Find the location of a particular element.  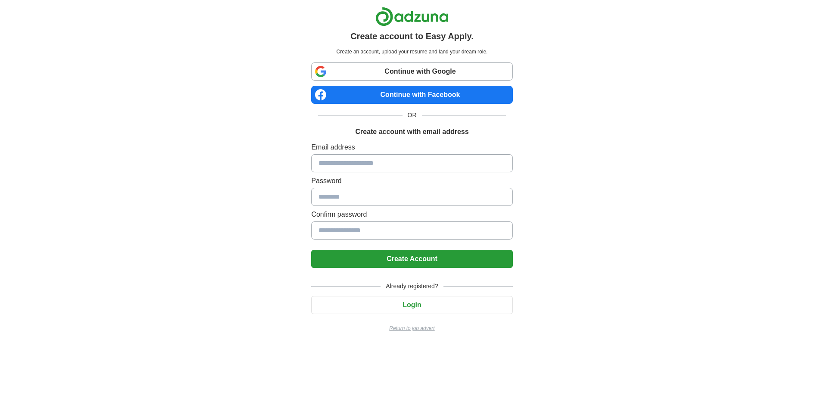

p: Return to job advert is located at coordinates (412, 328).